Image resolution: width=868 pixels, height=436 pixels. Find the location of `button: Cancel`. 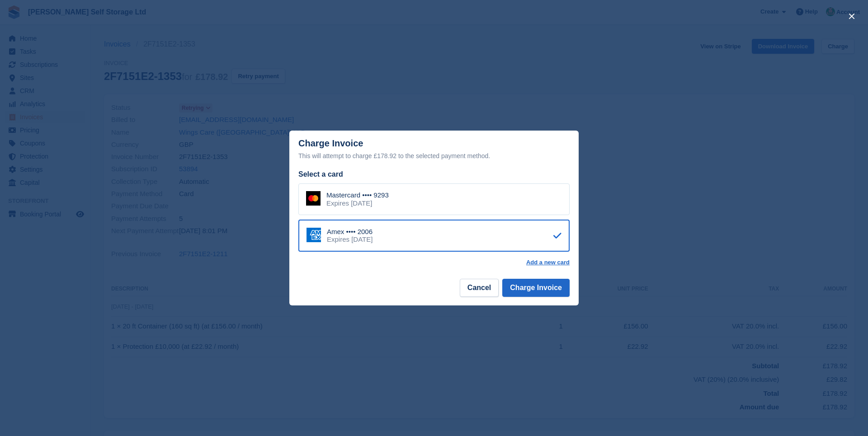

button: Cancel is located at coordinates (479, 288).